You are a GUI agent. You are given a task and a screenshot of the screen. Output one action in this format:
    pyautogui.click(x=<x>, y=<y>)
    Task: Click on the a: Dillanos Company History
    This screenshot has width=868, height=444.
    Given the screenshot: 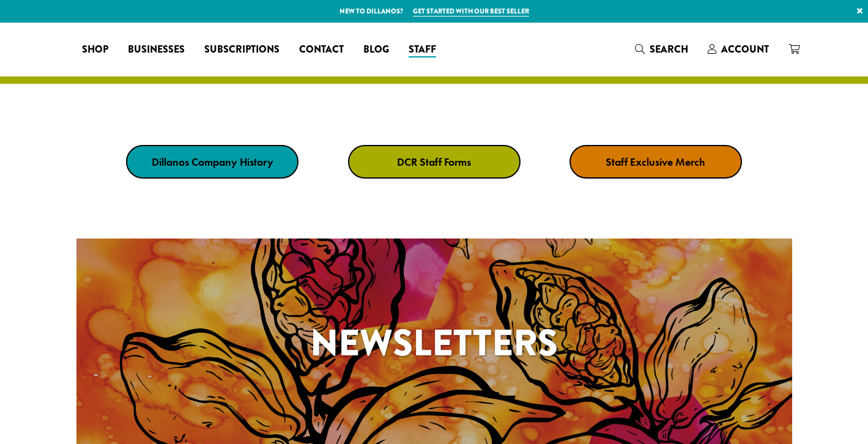 What is the action you would take?
    pyautogui.click(x=212, y=162)
    